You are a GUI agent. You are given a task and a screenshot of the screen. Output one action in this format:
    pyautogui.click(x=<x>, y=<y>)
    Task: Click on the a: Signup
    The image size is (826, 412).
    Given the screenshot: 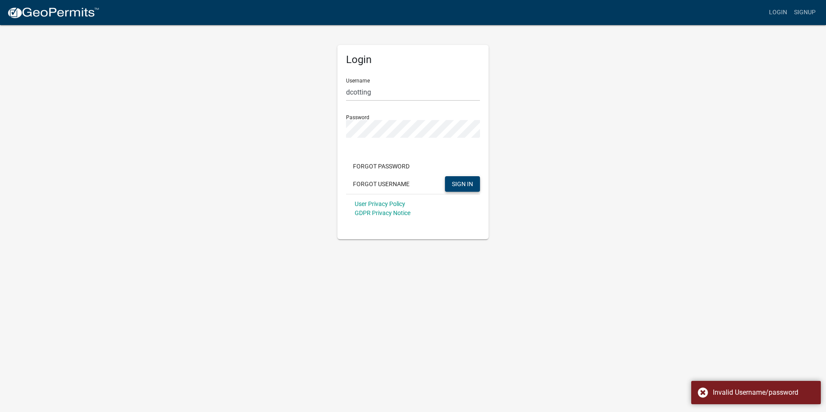 What is the action you would take?
    pyautogui.click(x=805, y=13)
    